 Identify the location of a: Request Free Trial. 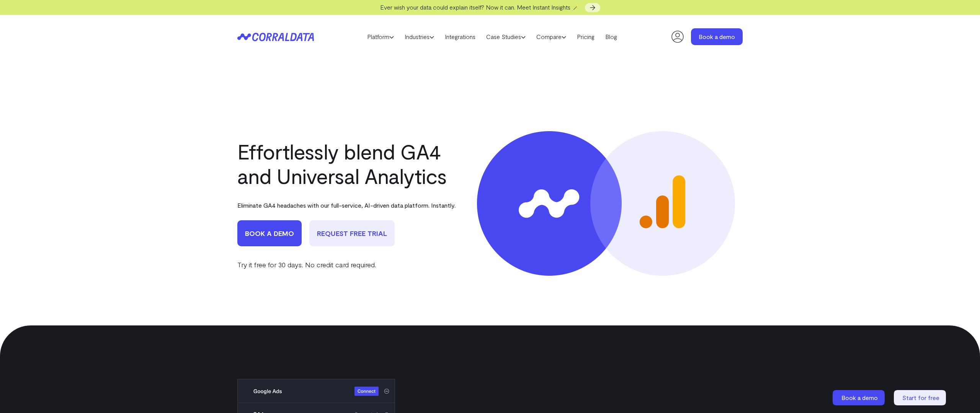
(352, 233).